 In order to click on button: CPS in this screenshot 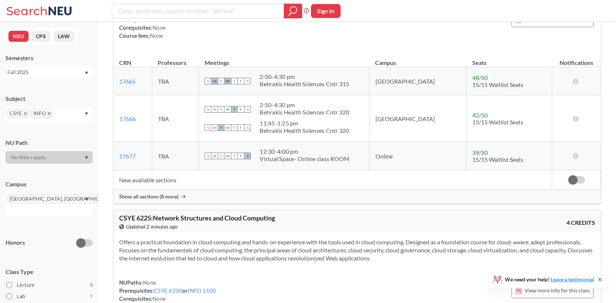, I will do `click(41, 36)`.